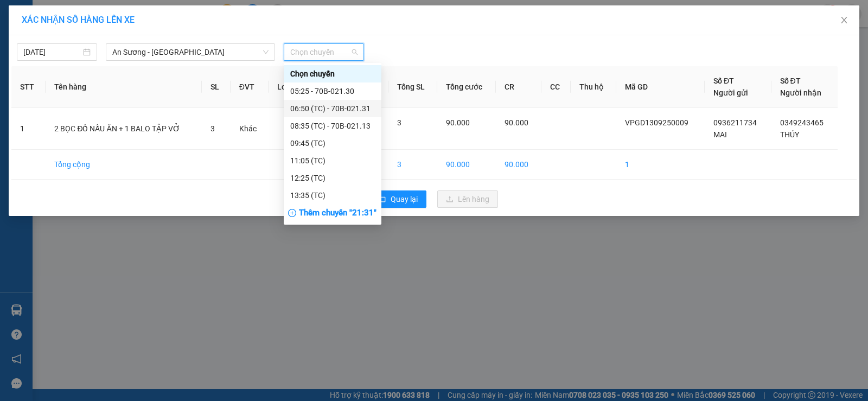 The height and width of the screenshot is (401, 868). What do you see at coordinates (556, 87) in the screenshot?
I see `th: CC` at bounding box center [556, 87].